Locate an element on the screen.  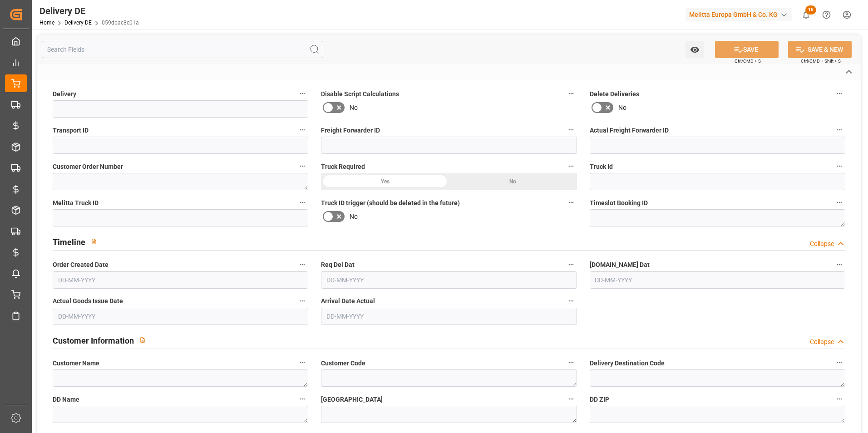
div: No is located at coordinates (513, 181).